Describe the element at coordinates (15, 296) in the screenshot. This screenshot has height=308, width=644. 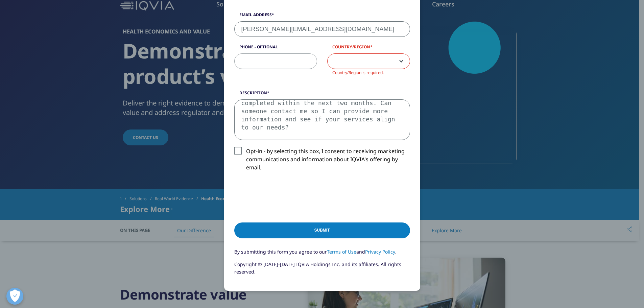
I see `button: Open Preferences` at that location.